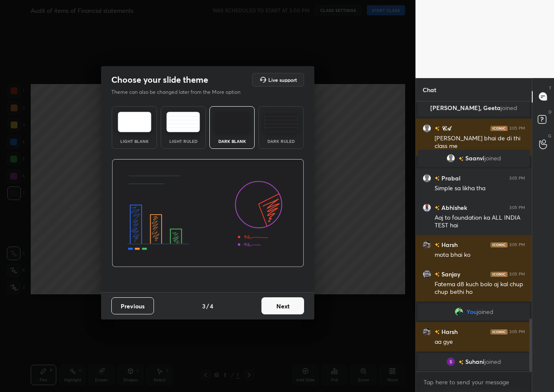 Image resolution: width=554 pixels, height=392 pixels. Describe the element at coordinates (134, 122) in the screenshot. I see `img: lightTheme.e5ed3b09.svg` at that location.